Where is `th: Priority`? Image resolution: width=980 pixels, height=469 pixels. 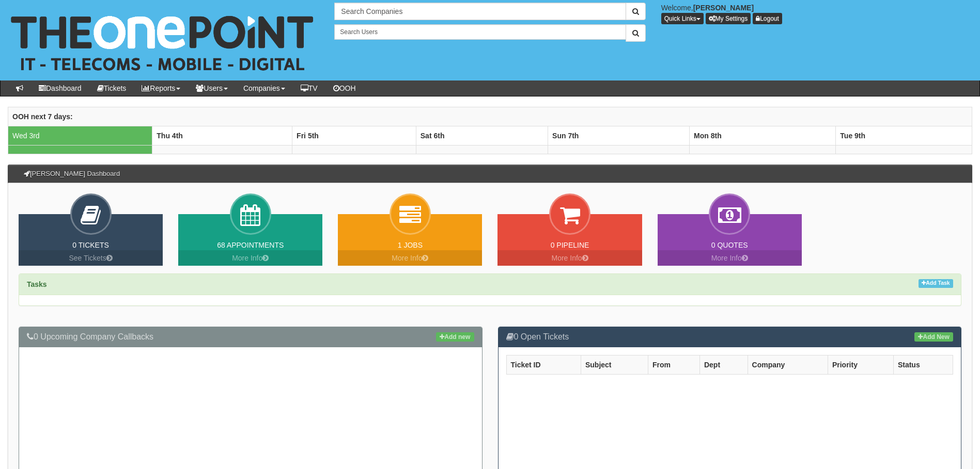 th: Priority is located at coordinates (860, 364).